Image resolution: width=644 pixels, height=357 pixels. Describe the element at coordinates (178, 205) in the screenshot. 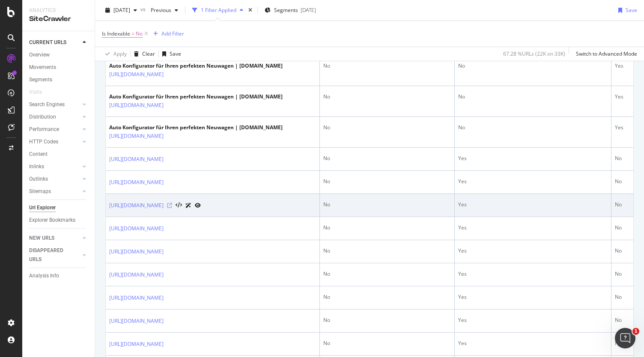

I see `button: View HTML Source` at that location.